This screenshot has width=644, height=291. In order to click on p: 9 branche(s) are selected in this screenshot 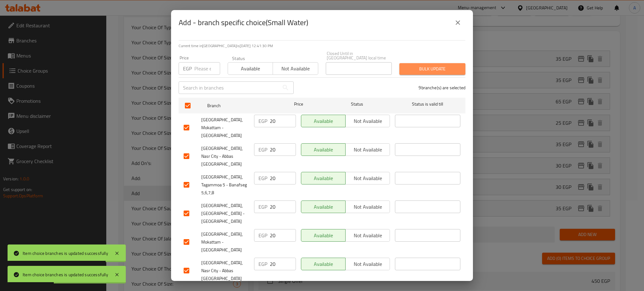, I will do `click(442, 87)`.